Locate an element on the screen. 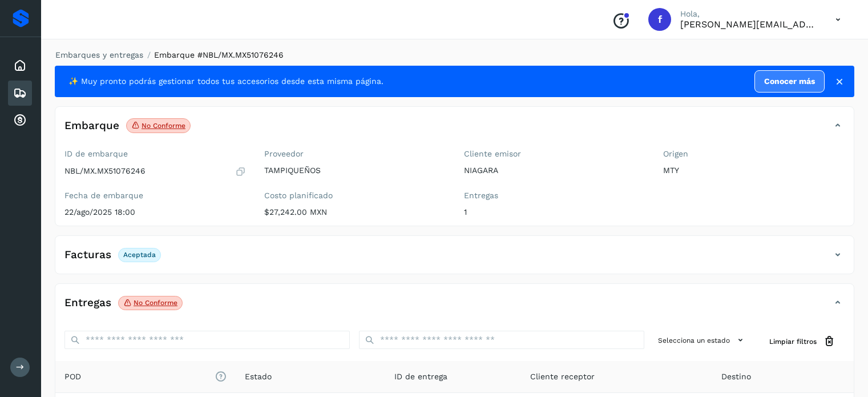  h4: Embarque is located at coordinates (92, 126).